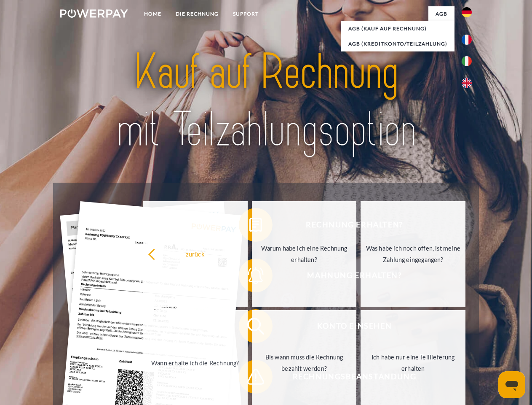 Image resolution: width=532 pixels, height=405 pixels. What do you see at coordinates (266, 100) in the screenshot?
I see `img: title-powerpay_de.svg` at bounding box center [266, 100].